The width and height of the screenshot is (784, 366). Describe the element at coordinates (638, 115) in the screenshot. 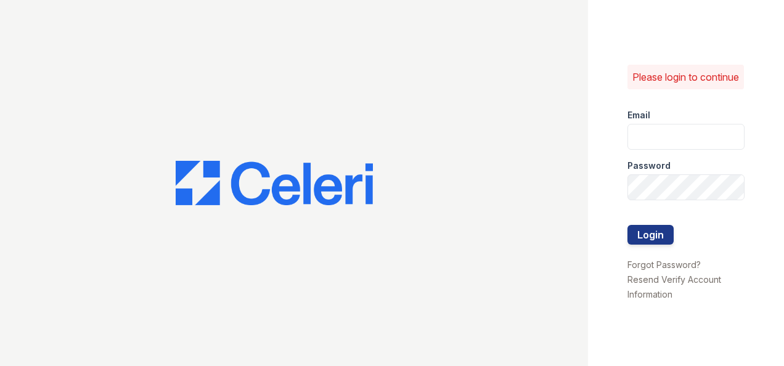

I see `label: Email` at that location.